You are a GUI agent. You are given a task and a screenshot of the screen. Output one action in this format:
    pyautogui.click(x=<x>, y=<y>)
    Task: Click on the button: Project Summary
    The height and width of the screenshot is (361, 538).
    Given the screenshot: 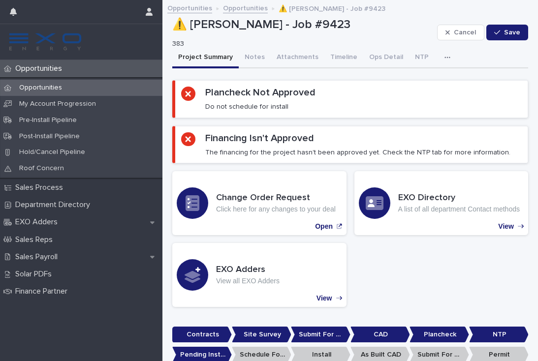 What is the action you would take?
    pyautogui.click(x=205, y=58)
    